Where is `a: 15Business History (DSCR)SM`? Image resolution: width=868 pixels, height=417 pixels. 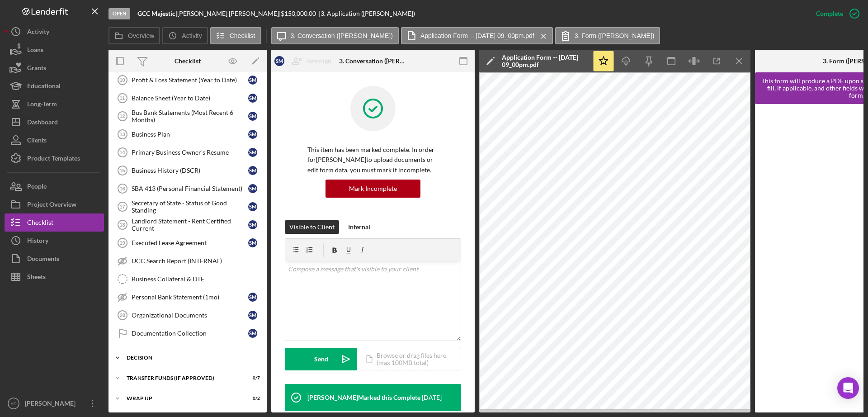 a: 15Business History (DSCR)SM is located at coordinates (188, 170).